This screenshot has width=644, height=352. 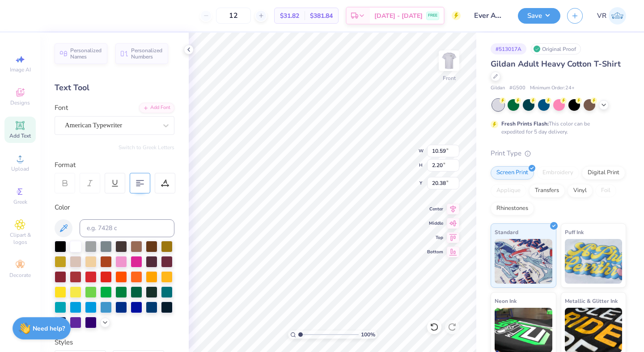 What do you see at coordinates (580, 191) in the screenshot?
I see `div: Vinyl` at bounding box center [580, 191].